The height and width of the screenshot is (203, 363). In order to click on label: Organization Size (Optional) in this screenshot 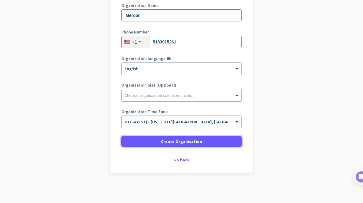, I will do `click(181, 85)`.